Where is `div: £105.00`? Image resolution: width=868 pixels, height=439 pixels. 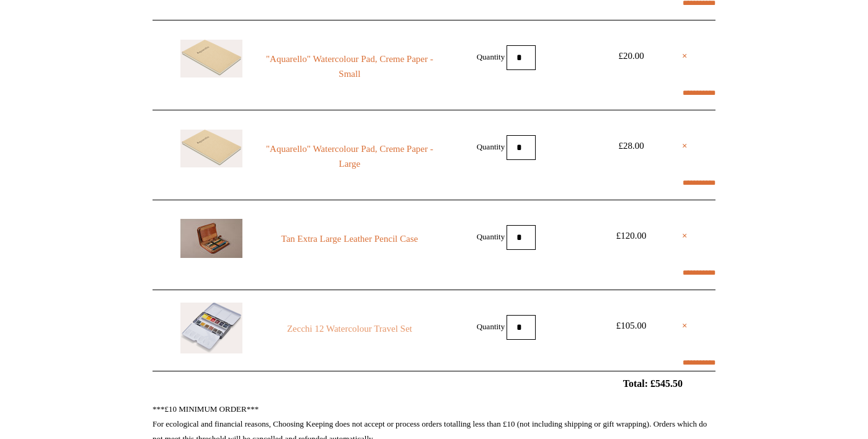 div: £105.00 is located at coordinates (631, 325).